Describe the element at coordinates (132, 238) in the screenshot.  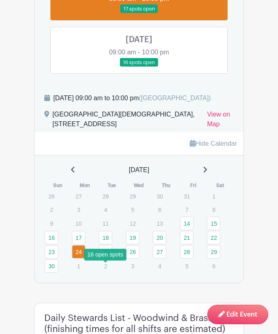
I see `a: 19` at that location.